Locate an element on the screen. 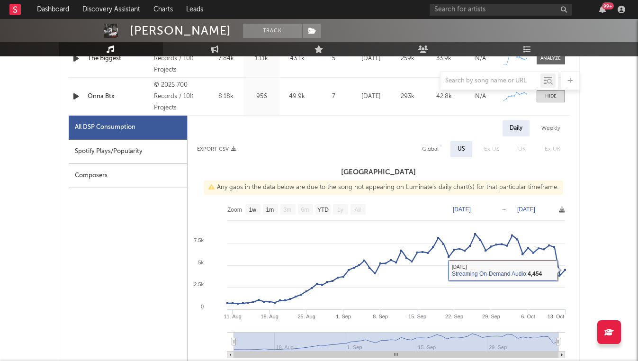 Image resolution: width=638 pixels, height=361 pixels. div: 49.9k is located at coordinates (297, 97).